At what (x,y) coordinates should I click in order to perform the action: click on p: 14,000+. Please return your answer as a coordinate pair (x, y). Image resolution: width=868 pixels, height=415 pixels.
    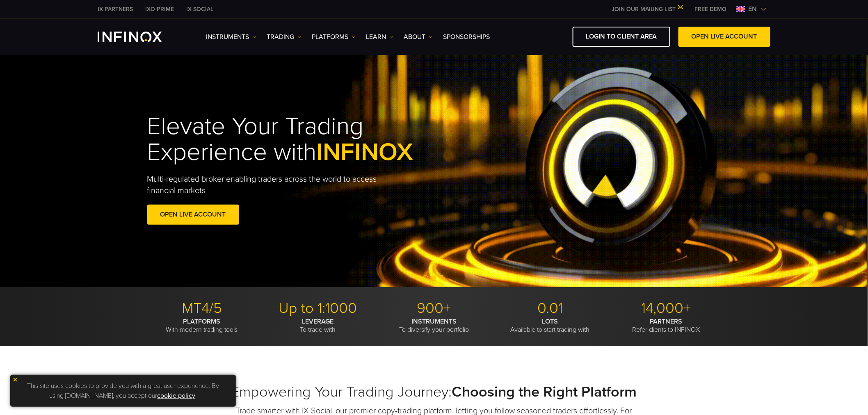
    Looking at the image, I should click on (666, 309).